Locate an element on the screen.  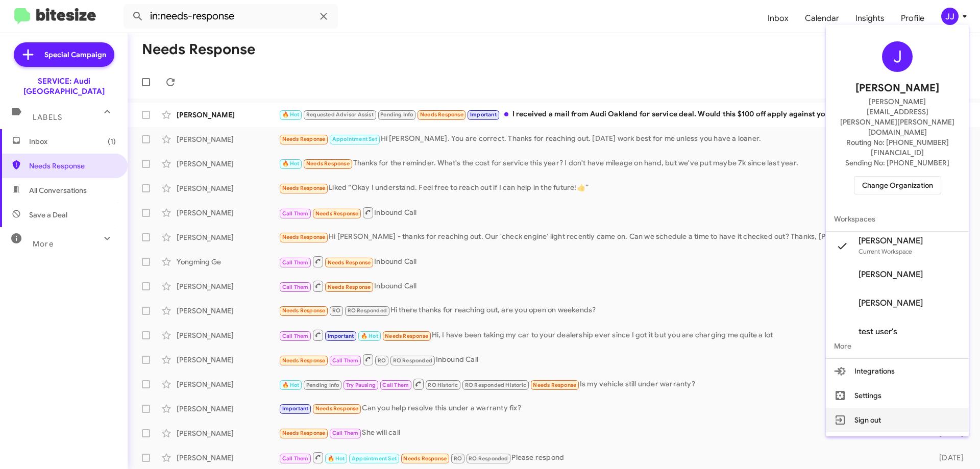
span: Workspaces is located at coordinates (897, 219).